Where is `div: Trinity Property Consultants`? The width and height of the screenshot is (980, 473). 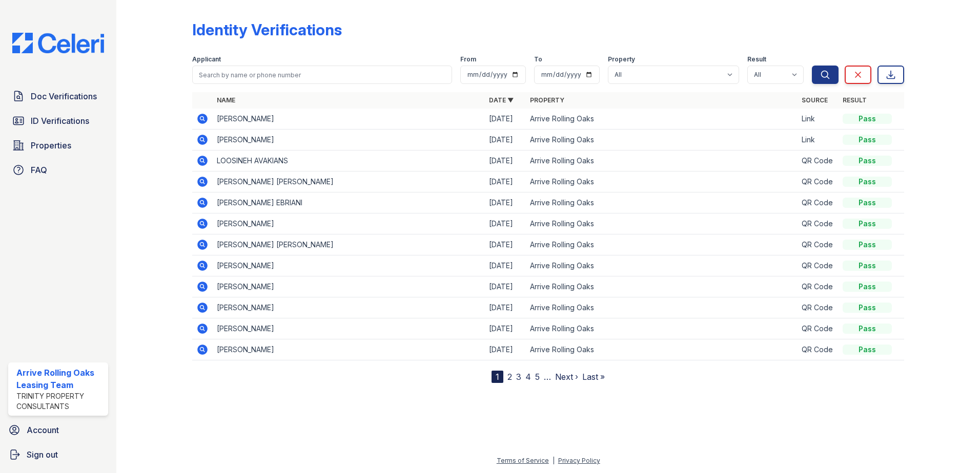
div: Trinity Property Consultants is located at coordinates (60, 402).